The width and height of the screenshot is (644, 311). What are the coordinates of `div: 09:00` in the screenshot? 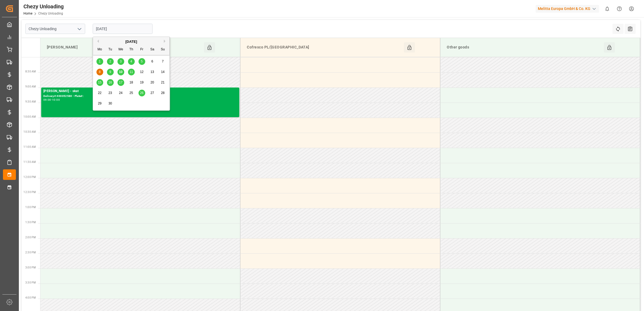 It's located at (47, 100).